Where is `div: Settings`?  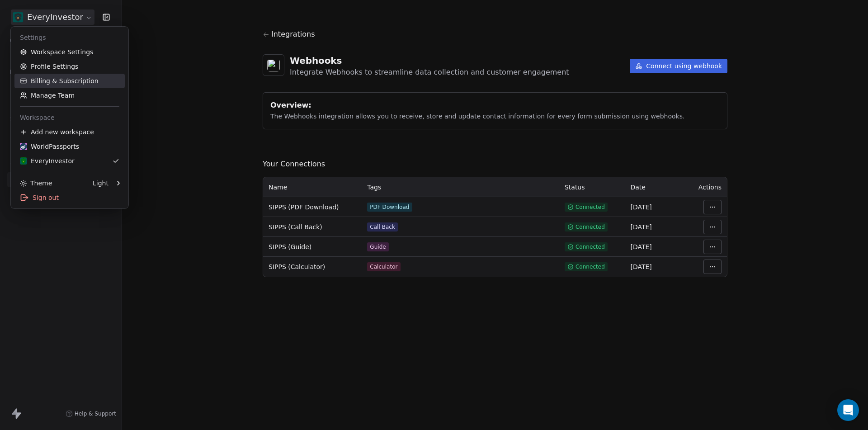
div: Settings is located at coordinates (69, 38).